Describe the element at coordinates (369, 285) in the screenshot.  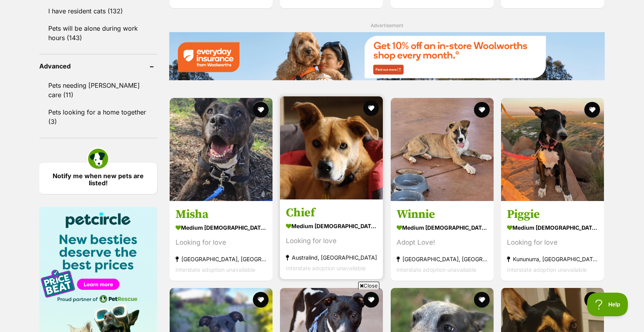
I see `span: Close` at that location.